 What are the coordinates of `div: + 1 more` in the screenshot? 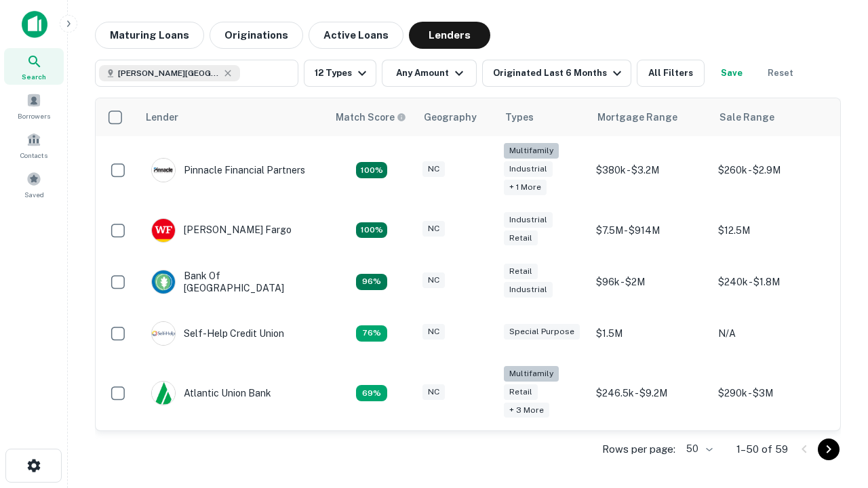 It's located at (525, 187).